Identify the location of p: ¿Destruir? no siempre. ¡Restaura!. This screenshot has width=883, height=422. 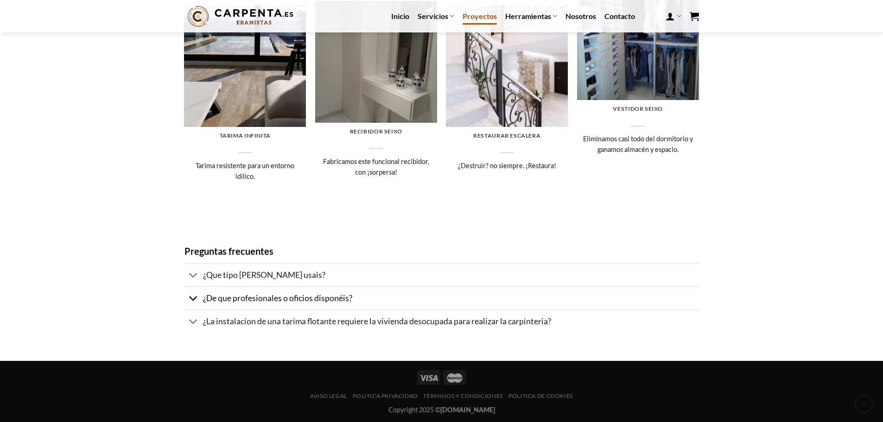
(507, 171).